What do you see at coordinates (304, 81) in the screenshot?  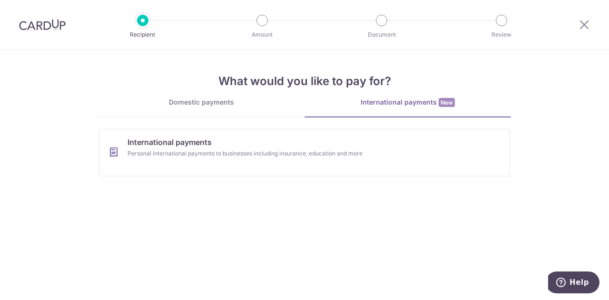 I see `h4: What would you like to pay for?` at bounding box center [304, 81].